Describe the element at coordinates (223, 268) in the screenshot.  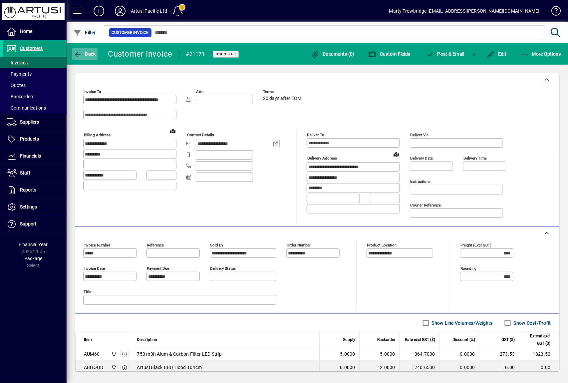
I see `mat-label: Delivery status` at that location.